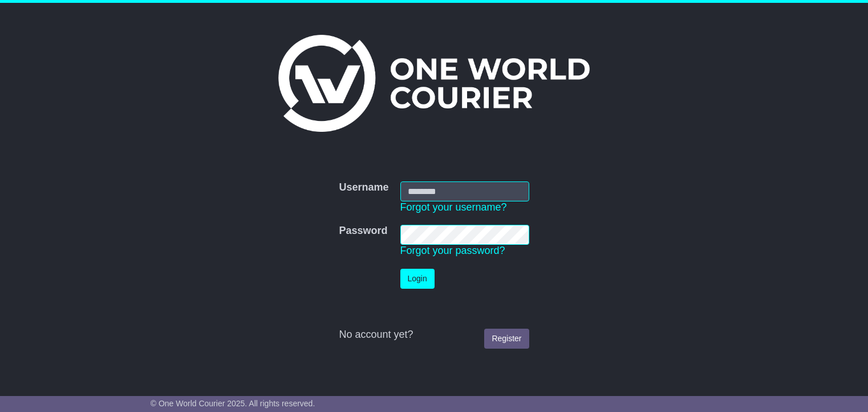  Describe the element at coordinates (434, 83) in the screenshot. I see `img: One World` at that location.